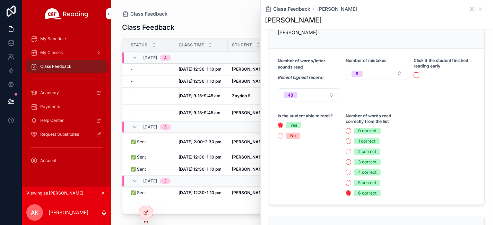 This screenshot has height=225, width=493. I want to click on a: Request Substitutes, so click(67, 135).